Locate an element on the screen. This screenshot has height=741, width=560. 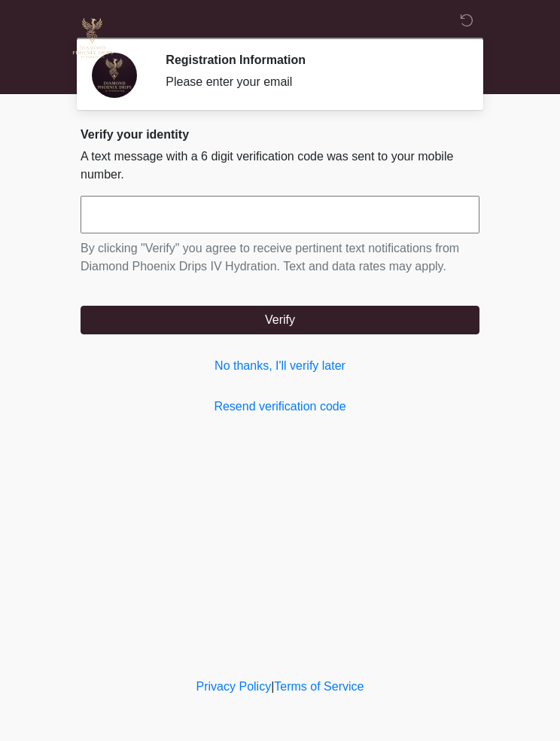
img: Diamond Phoenix Drips IV Hydration Logo is located at coordinates (93, 38).